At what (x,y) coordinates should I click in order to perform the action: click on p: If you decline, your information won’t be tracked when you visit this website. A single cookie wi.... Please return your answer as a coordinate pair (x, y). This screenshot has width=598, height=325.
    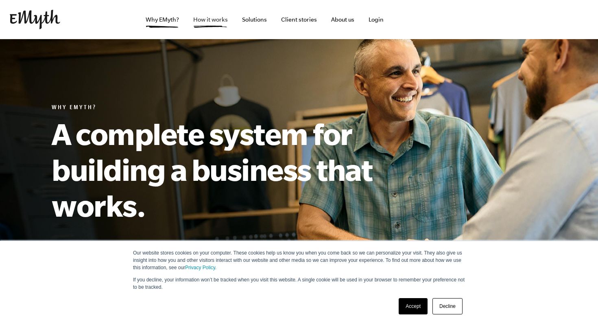
    Looking at the image, I should click on (299, 283).